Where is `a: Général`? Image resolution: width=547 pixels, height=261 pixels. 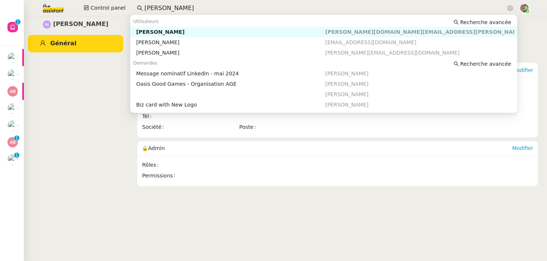
a: Général is located at coordinates (76, 44).